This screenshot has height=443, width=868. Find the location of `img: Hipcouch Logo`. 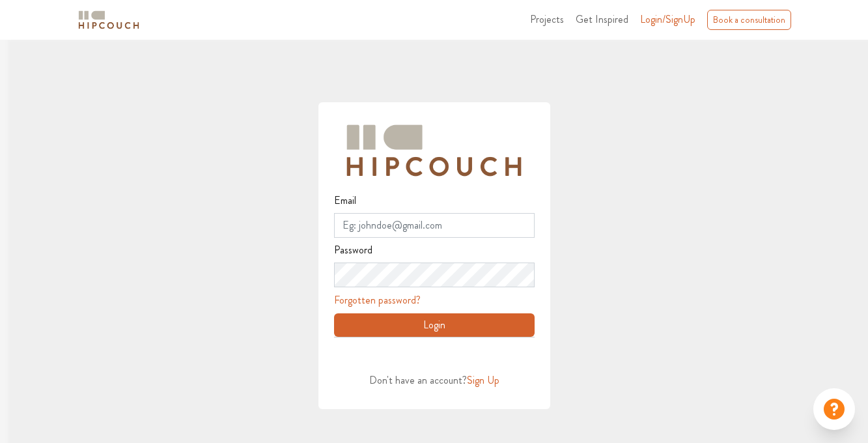

img: Hipcouch Logo is located at coordinates (434, 151).